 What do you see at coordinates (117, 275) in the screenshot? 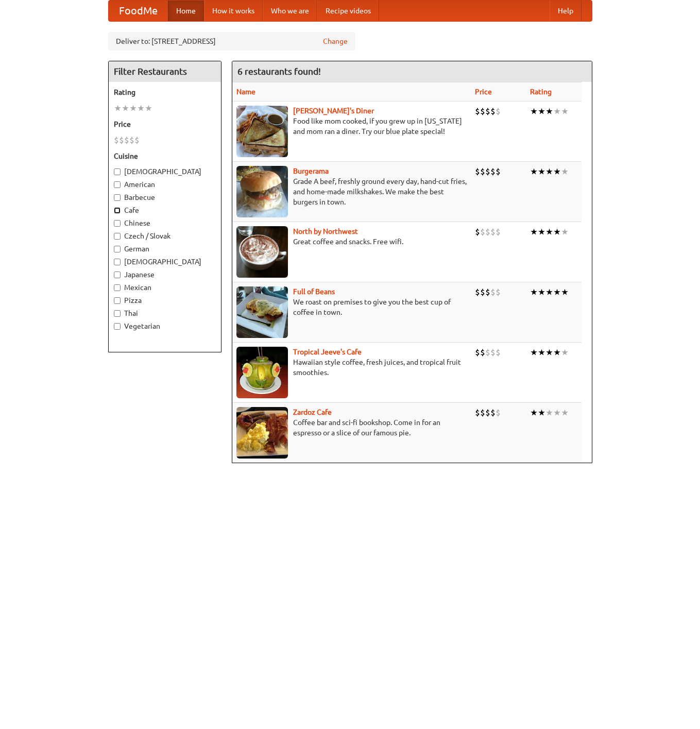
I see `input: Japanese` at bounding box center [117, 275].